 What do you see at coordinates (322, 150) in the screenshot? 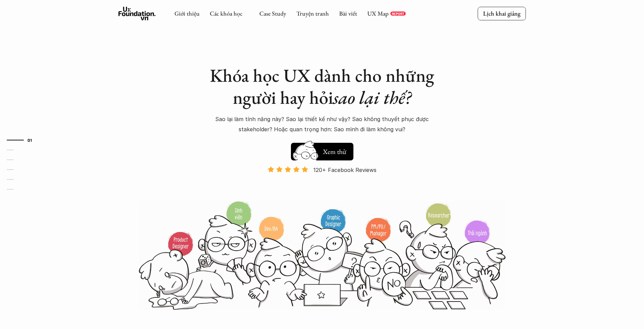
I see `a: Xem thử` at bounding box center [322, 150].